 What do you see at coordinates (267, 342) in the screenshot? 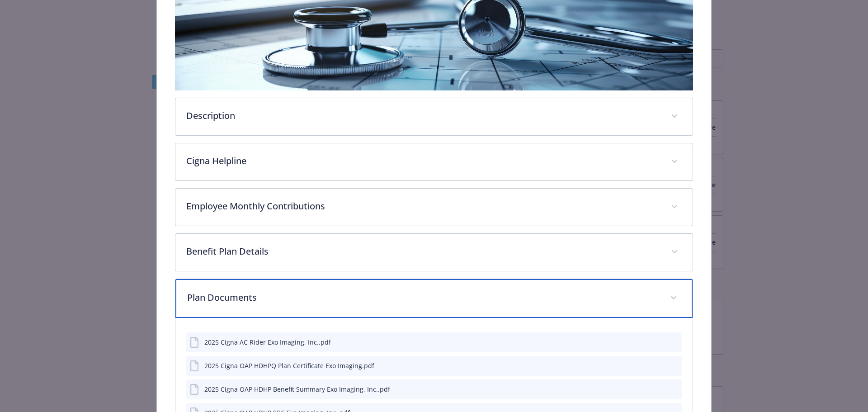
I see `div: 2025 Cigna AC Rider Exo Imaging, Inc..pdf` at bounding box center [267, 342].